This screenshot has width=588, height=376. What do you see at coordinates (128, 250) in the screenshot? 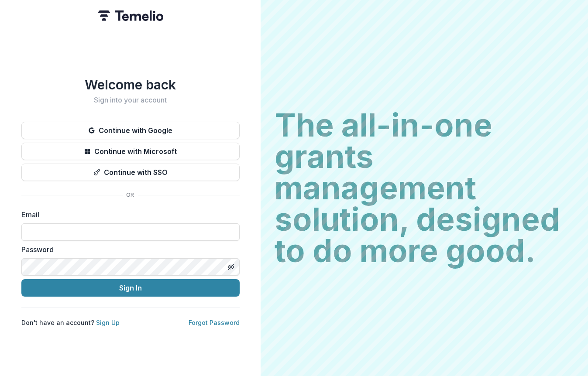
I see `label: Password` at bounding box center [128, 250].